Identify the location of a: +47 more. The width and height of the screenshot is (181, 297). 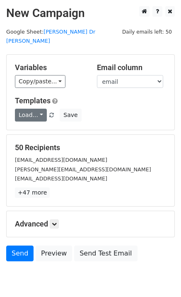
(32, 192).